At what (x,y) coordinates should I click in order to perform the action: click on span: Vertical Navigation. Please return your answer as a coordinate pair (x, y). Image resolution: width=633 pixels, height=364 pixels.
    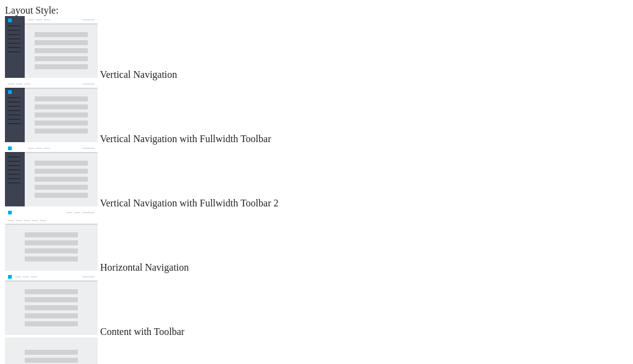
    Looking at the image, I should click on (138, 74).